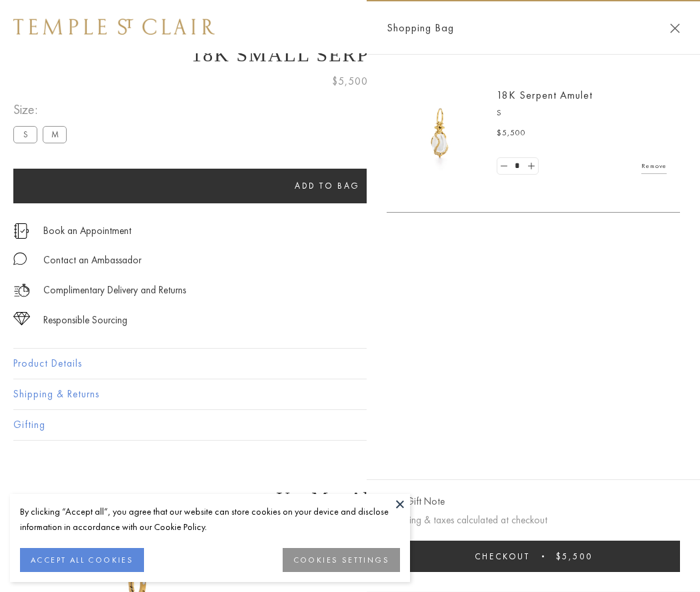  Describe the element at coordinates (85, 320) in the screenshot. I see `div: Responsible Sourcing` at that location.